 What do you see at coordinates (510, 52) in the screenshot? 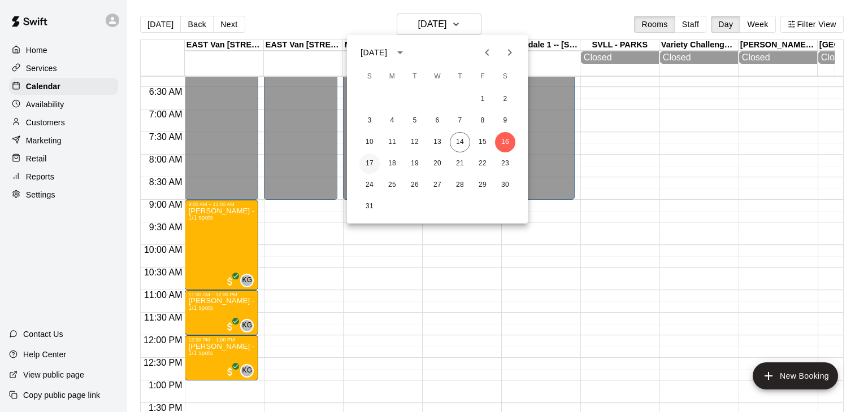
I see `button: Next month` at bounding box center [510, 52].